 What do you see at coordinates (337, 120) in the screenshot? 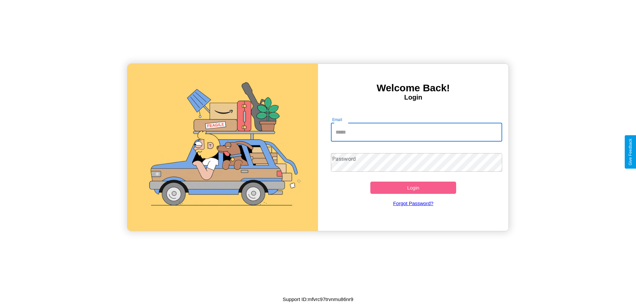
I see `label: Email` at bounding box center [337, 120].